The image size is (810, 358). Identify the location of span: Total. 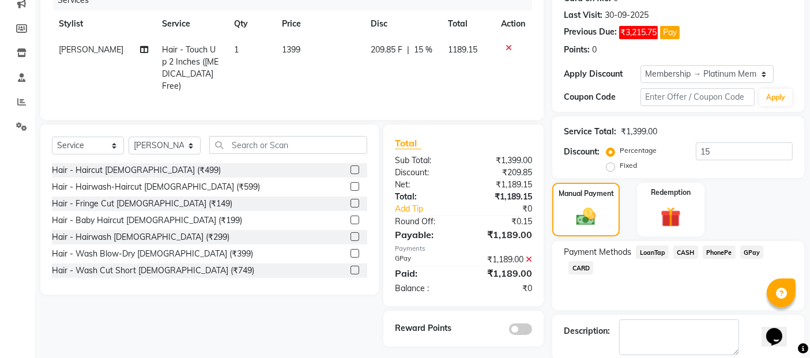
(408, 143).